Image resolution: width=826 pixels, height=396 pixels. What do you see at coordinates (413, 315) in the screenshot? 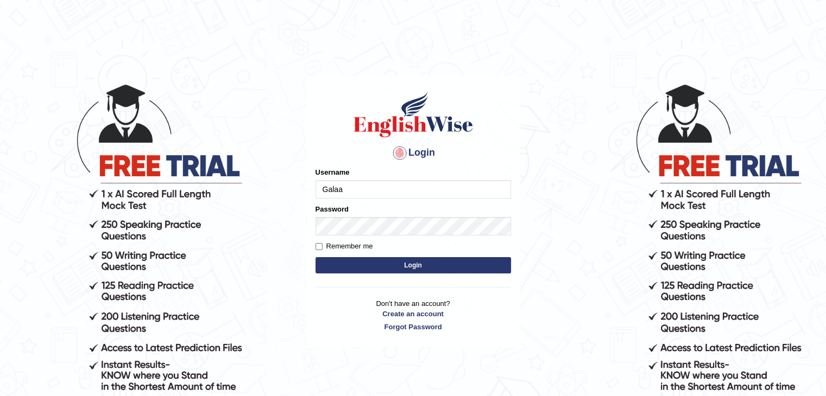
I see `p: Don't have an account?` at bounding box center [413, 315].